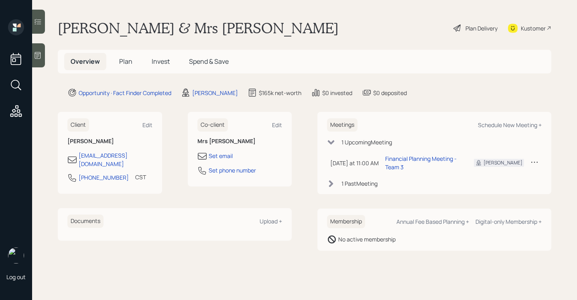 The width and height of the screenshot is (577, 300). Describe the element at coordinates (85, 221) in the screenshot. I see `h6: Documents` at that location.